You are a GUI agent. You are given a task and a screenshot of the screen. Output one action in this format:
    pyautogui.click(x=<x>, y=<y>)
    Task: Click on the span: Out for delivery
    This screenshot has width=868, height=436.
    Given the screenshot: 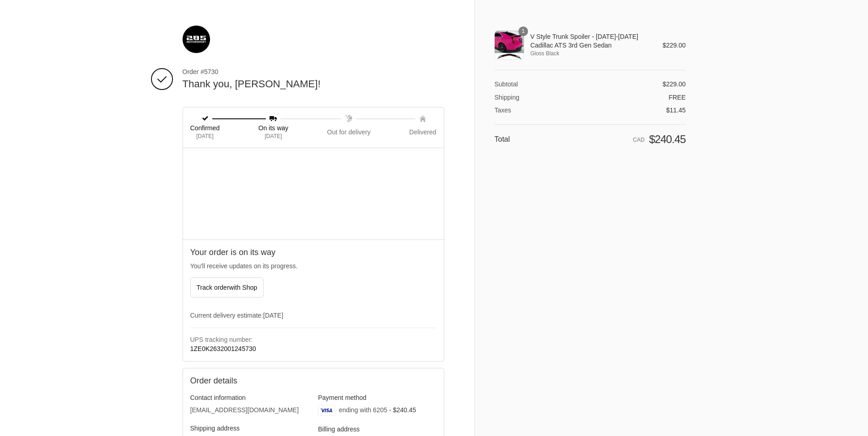 What is the action you would take?
    pyautogui.click(x=349, y=132)
    